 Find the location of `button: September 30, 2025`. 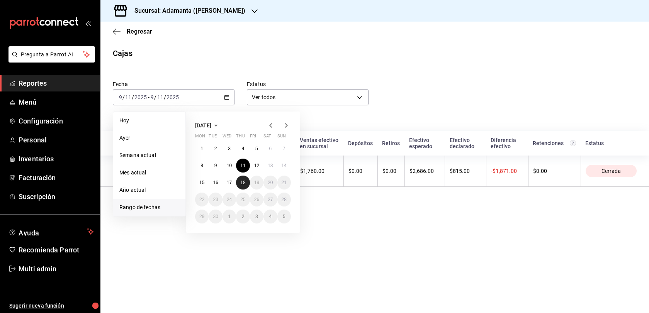

button: September 30, 2025 is located at coordinates (215, 217).